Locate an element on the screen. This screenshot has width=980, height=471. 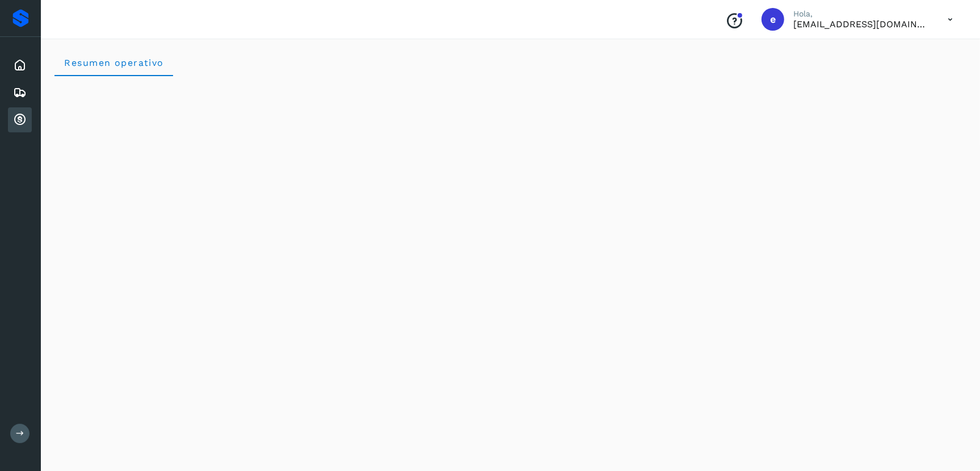
div: Inicio is located at coordinates (20, 66).